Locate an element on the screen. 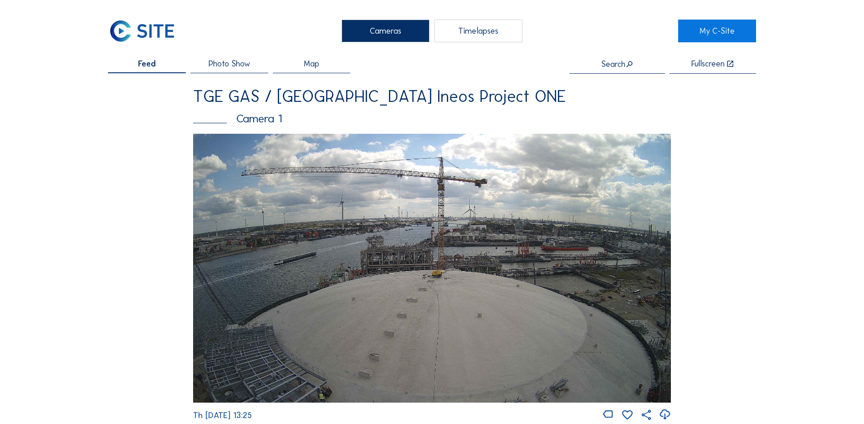 This screenshot has height=424, width=864. img: C-SITE Logo is located at coordinates (142, 31).